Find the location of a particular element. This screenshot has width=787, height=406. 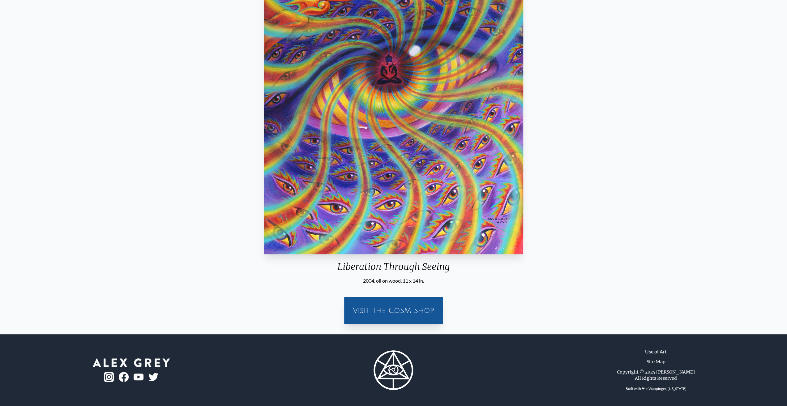

a: Visit the CoSM Shop is located at coordinates (393, 310).